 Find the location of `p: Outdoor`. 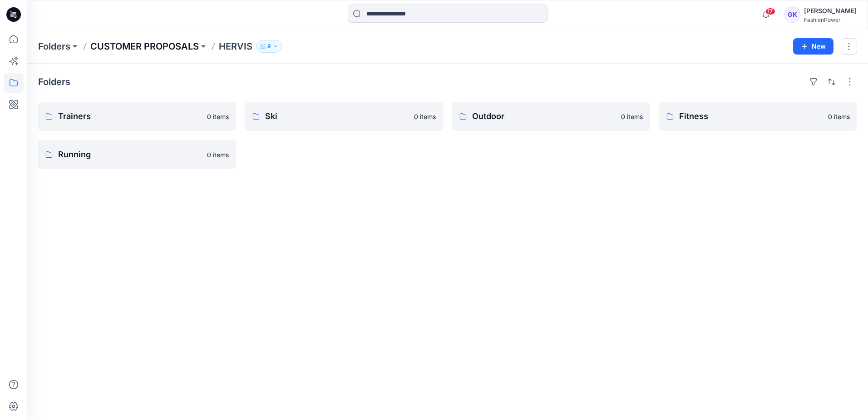

p: Outdoor is located at coordinates (544, 116).